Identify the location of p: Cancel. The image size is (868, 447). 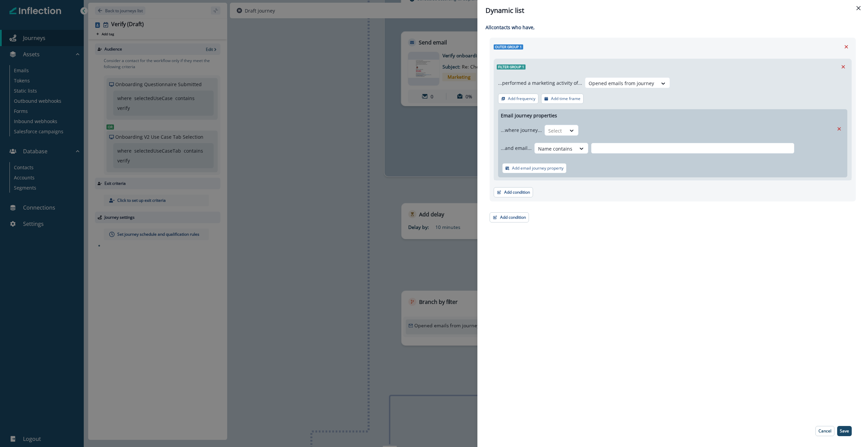
(824, 431).